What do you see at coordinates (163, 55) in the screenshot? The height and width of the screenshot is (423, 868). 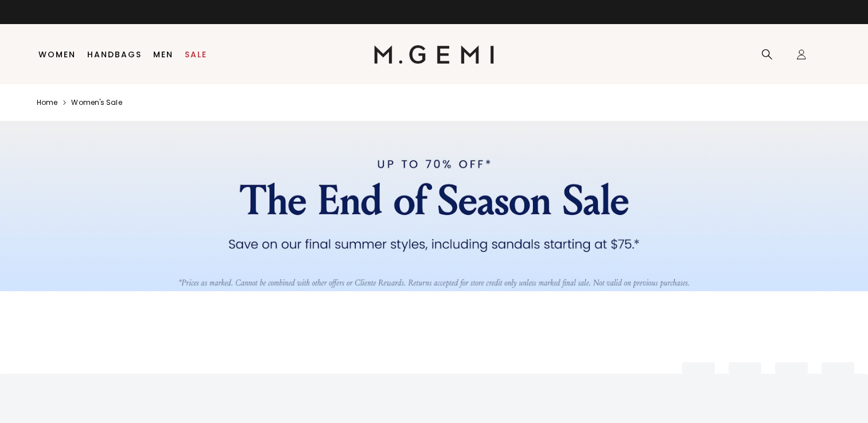 I see `a: Men` at bounding box center [163, 55].